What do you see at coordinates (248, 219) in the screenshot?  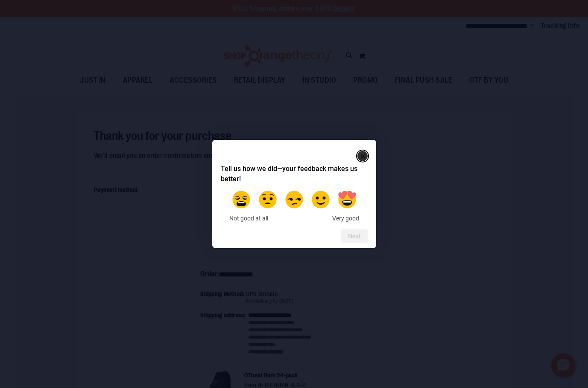 I see `span: Not good at all` at bounding box center [248, 219].